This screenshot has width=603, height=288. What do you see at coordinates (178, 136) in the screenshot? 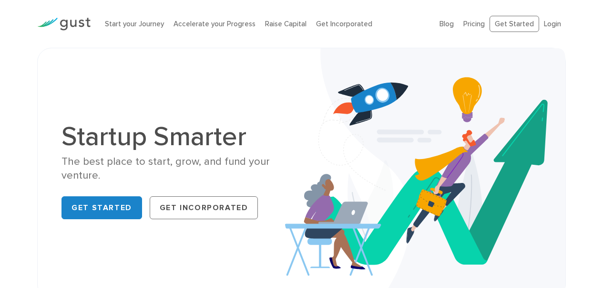
I see `h1: Startup Smarter` at bounding box center [178, 136].